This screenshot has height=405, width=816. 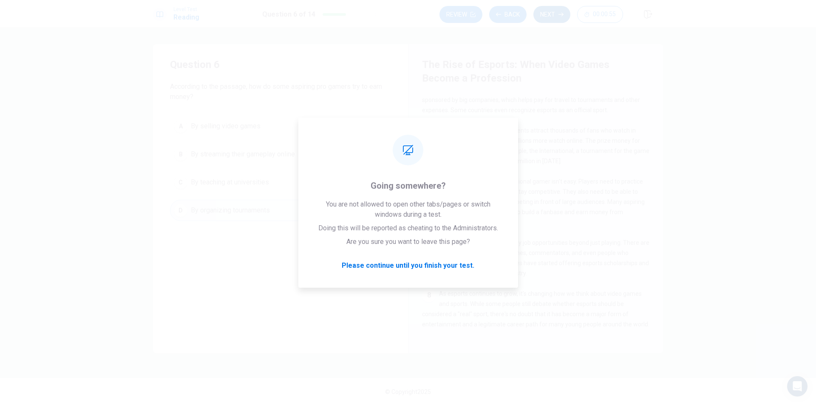 What do you see at coordinates (408, 392) in the screenshot?
I see `span: © Copyright 2025` at bounding box center [408, 392].